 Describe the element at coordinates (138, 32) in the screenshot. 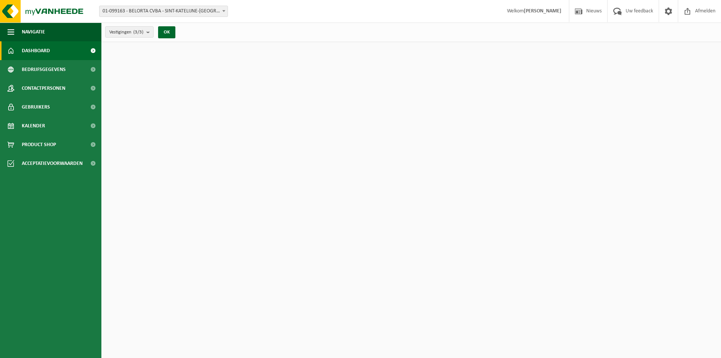

I see `count: (3/3)` at that location.